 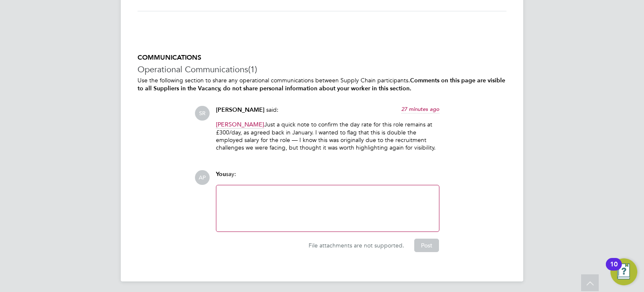 I want to click on button: Open Resource Center, 10 new notifications, so click(x=623, y=271).